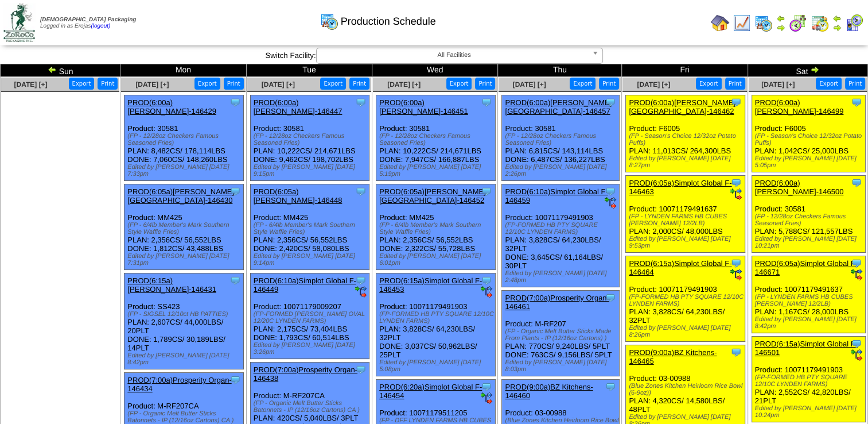 The image size is (868, 424). Describe the element at coordinates (781, 18) in the screenshot. I see `img: arrowleft.gif` at that location.